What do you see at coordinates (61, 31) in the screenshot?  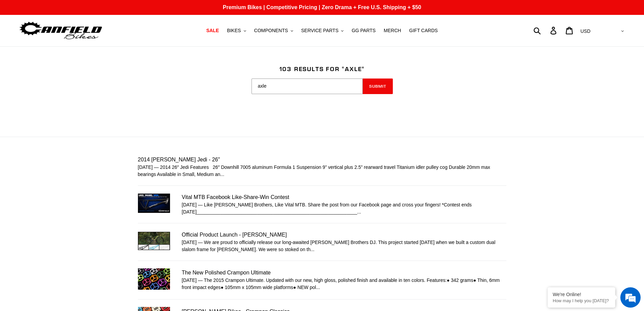 I see `img: Canfield Bikes` at bounding box center [61, 31].